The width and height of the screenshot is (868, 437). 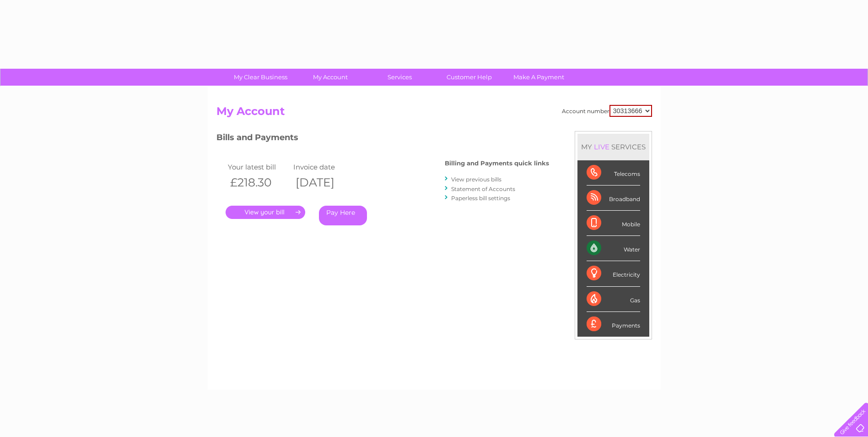 What do you see at coordinates (539, 77) in the screenshot?
I see `a: Make A Payment` at bounding box center [539, 77].